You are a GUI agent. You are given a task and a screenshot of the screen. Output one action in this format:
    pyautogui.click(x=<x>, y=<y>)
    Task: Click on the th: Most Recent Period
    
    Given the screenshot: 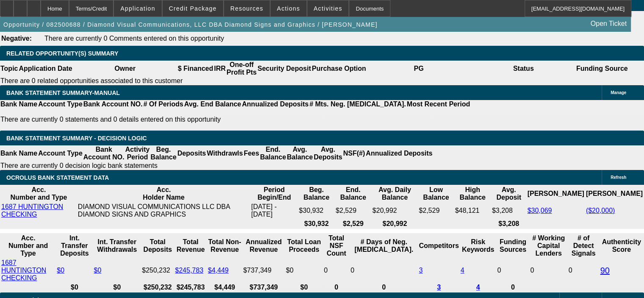 What is the action you would take?
    pyautogui.click(x=438, y=104)
    